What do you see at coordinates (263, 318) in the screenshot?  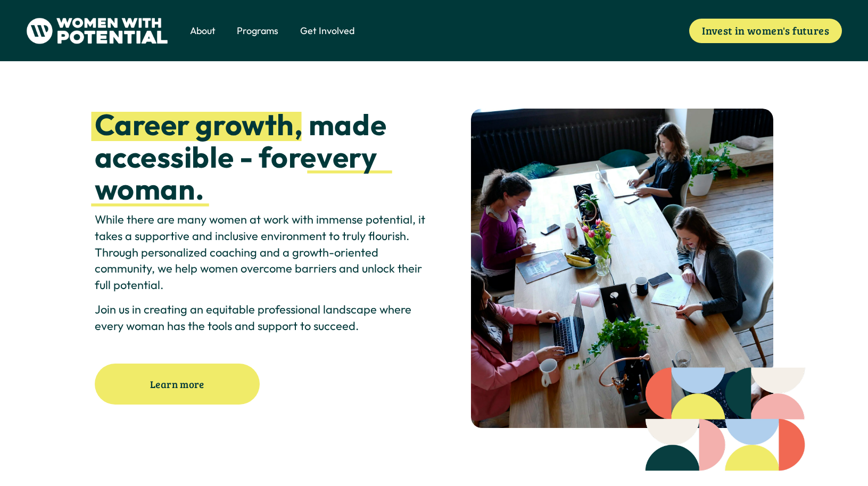 I see `p: Join us in creating an equitable professional landscape where every woman has the tools and suppo...` at bounding box center [263, 318].